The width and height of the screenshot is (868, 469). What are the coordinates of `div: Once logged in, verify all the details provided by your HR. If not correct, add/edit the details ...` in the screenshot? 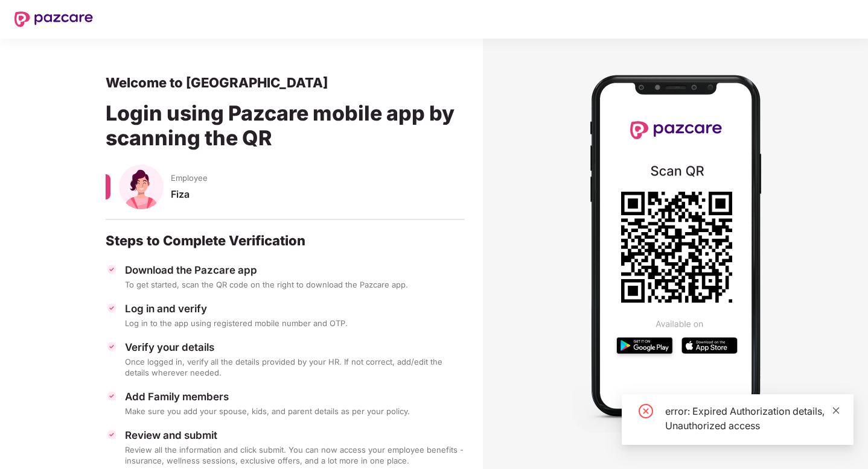 It's located at (295, 367).